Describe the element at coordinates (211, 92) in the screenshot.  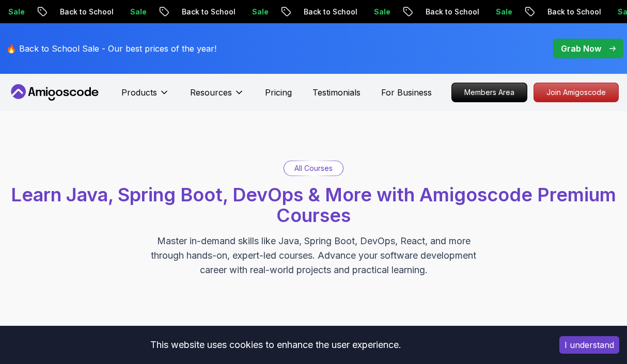
I see `p: Resources` at that location.